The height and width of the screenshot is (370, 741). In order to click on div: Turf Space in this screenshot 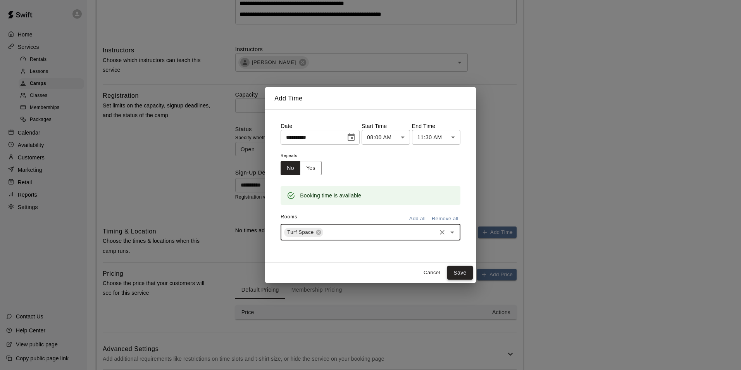, I will do `click(303, 232)`.